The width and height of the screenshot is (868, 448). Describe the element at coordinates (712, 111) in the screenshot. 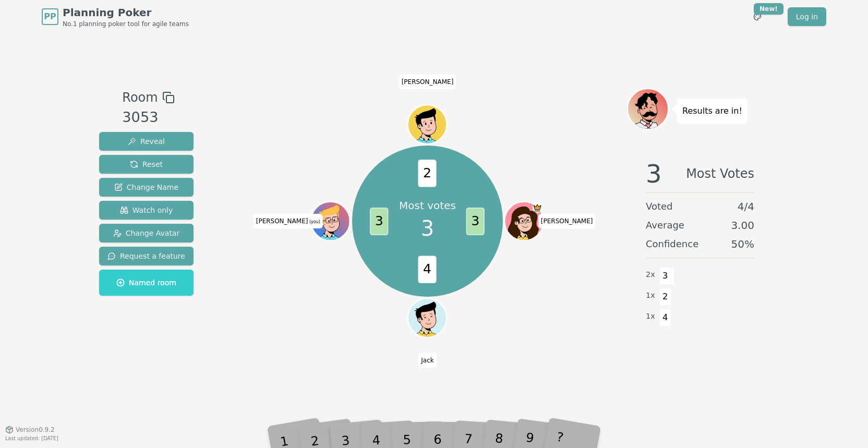

I see `p: Results are in!` at that location.